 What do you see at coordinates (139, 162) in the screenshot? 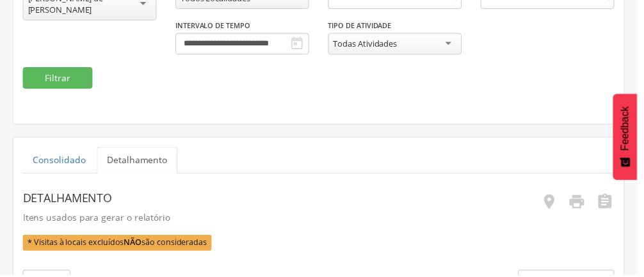
I see `a: Detalhamento` at bounding box center [139, 162].